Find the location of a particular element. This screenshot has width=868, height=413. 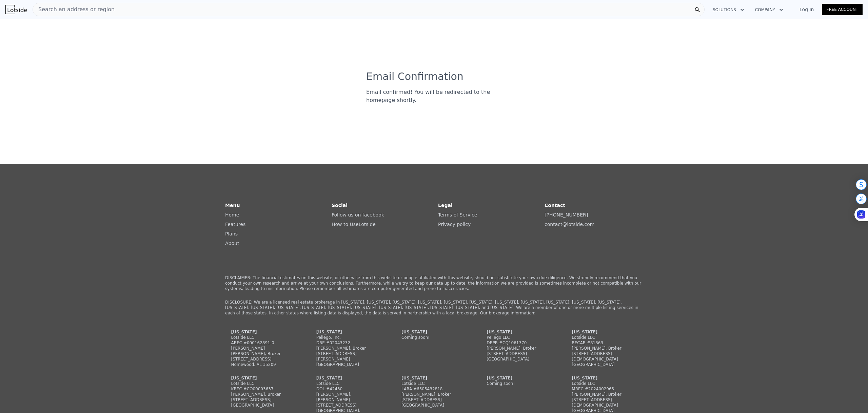

div: Pellego LLC is located at coordinates (519, 337).